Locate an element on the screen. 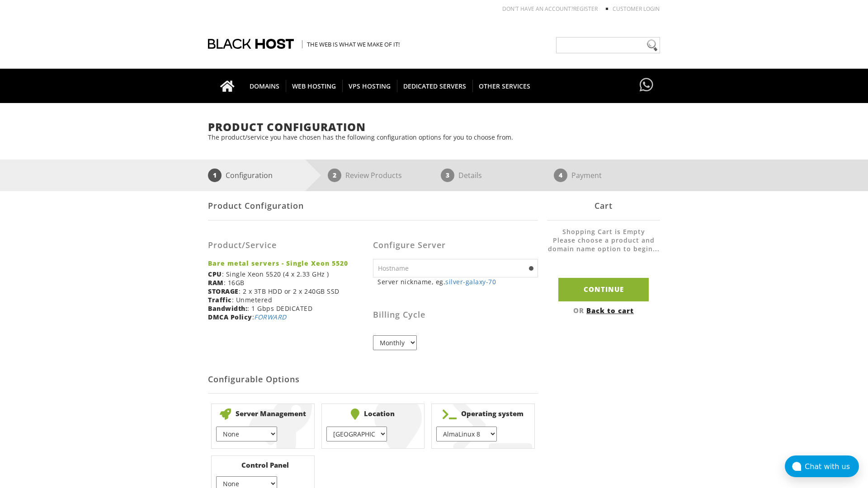 Image resolution: width=868 pixels, height=488 pixels. span: 4 is located at coordinates (560, 175).